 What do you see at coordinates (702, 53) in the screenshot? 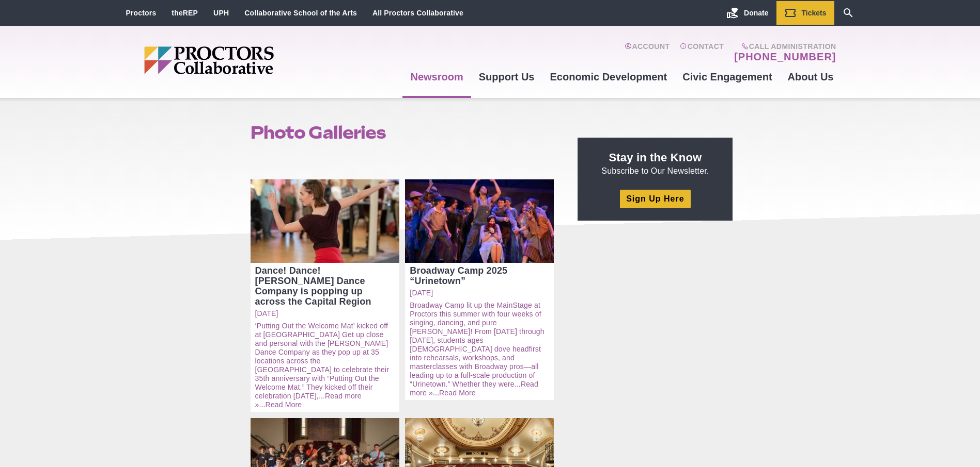
I see `a: Contact` at bounding box center [702, 53].